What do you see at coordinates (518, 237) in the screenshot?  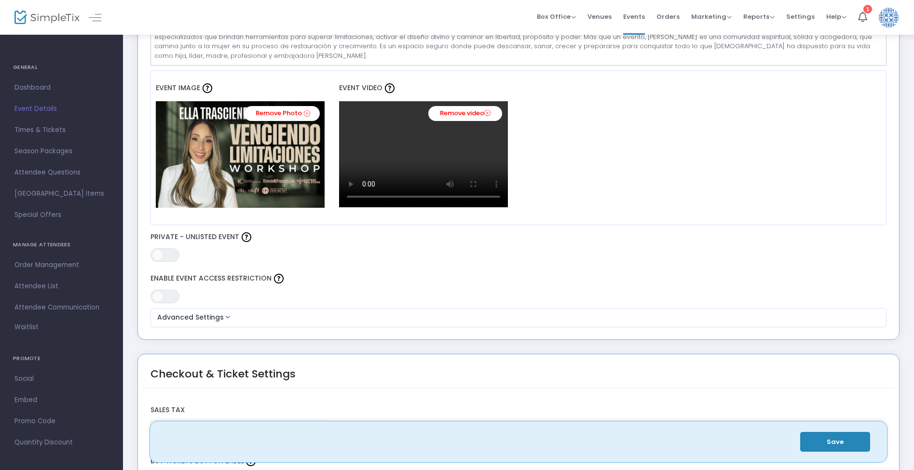 I see `label: Private - Unlisted Event` at bounding box center [518, 237].